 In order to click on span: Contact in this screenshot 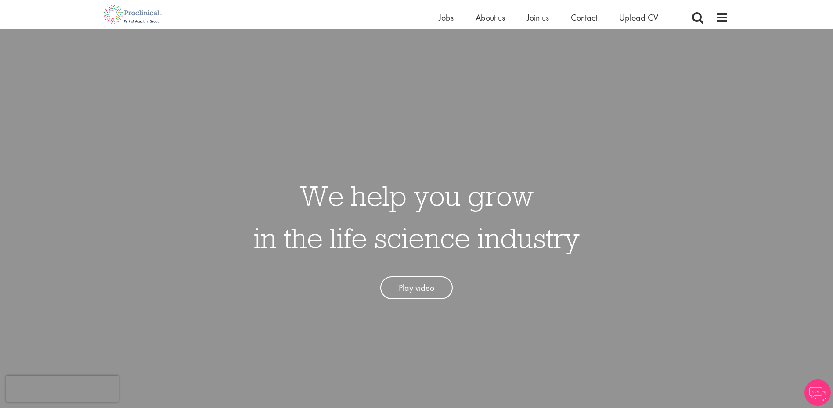, I will do `click(584, 18)`.